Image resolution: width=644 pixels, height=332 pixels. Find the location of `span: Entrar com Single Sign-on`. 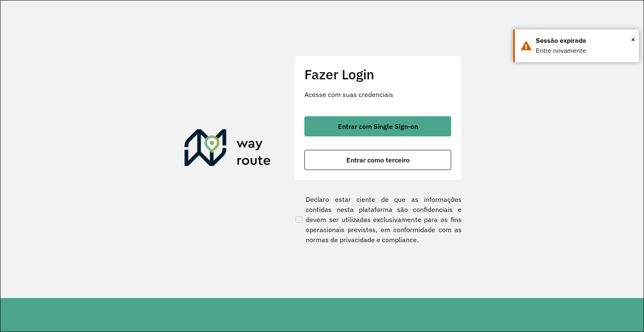

span: Entrar com Single Sign-on is located at coordinates (378, 126).